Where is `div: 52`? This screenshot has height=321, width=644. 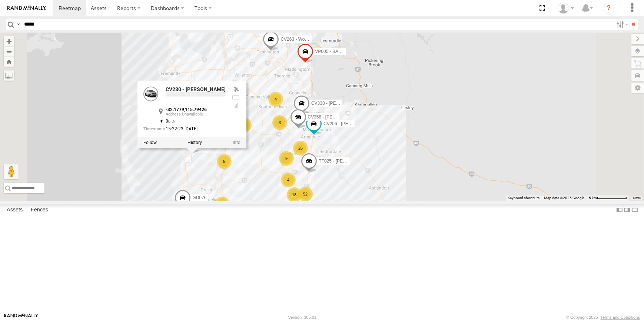 div: 52 is located at coordinates (306, 194).